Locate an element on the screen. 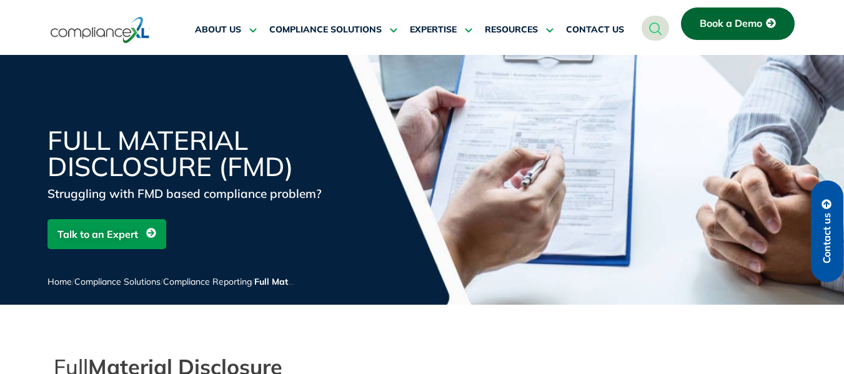 This screenshot has width=844, height=374. a: Compliance Reporting is located at coordinates (207, 282).